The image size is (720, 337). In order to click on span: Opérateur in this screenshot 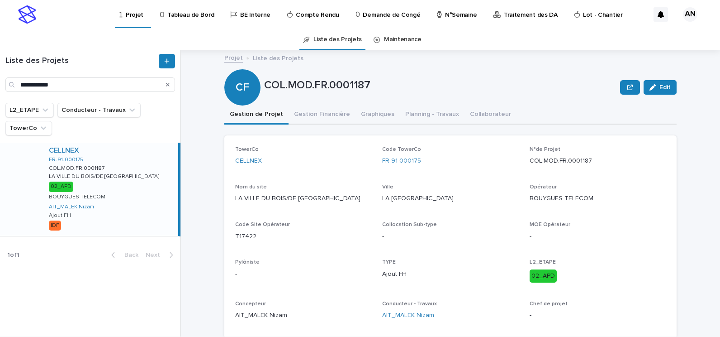, I will do `click(543, 187)`.